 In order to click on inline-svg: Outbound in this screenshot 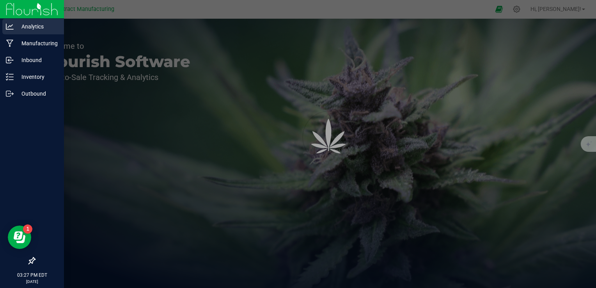, I will do `click(10, 94)`.